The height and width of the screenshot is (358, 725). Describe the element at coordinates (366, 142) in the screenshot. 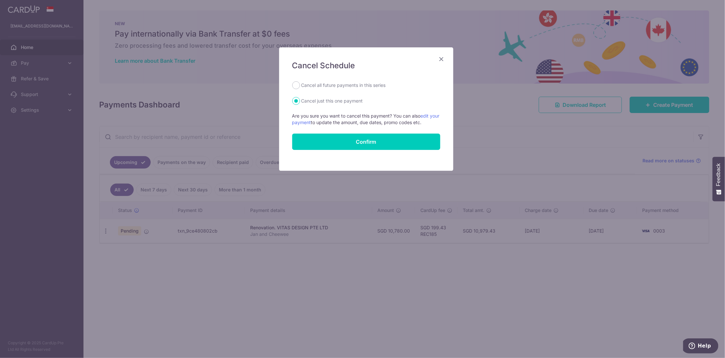

I see `button: Confirm` at that location.